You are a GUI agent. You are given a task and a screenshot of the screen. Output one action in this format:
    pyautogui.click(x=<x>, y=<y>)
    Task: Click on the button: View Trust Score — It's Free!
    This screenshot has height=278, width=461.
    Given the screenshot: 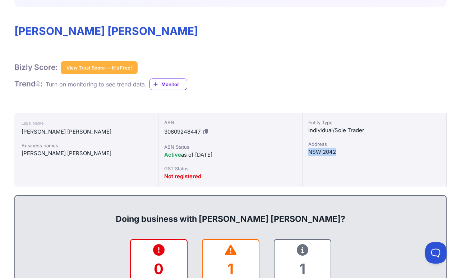 What is the action you would take?
    pyautogui.click(x=99, y=68)
    